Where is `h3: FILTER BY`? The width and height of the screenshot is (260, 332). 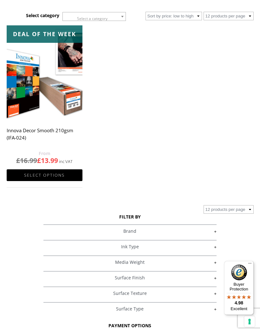 h3: FILTER BY is located at coordinates (130, 216).